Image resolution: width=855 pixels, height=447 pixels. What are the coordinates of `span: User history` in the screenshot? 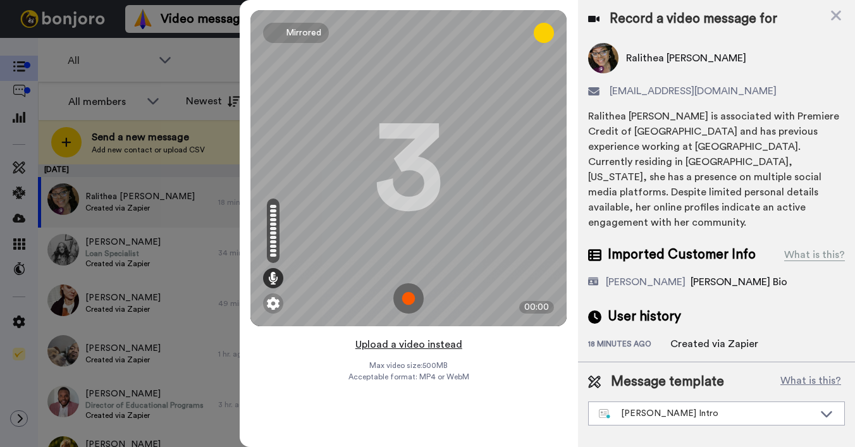 It's located at (644, 317).